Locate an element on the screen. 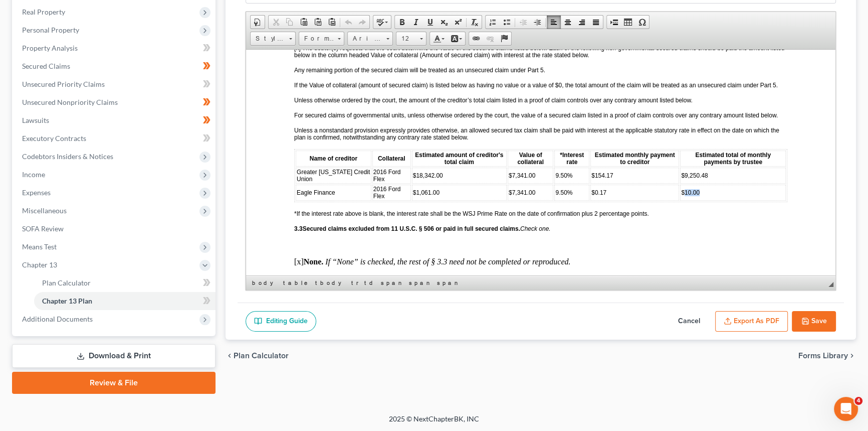  a: Subscript is located at coordinates (444, 22).